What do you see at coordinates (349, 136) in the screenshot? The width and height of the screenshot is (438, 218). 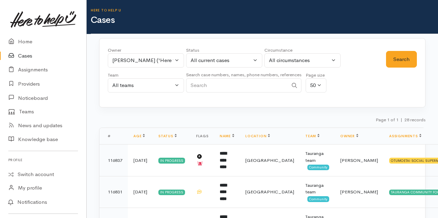 I see `a: Owner` at bounding box center [349, 136].